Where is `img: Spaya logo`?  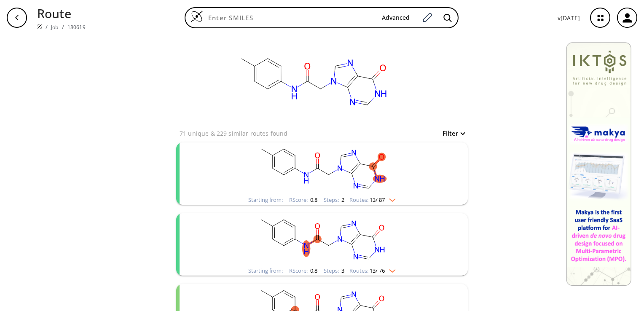 img: Spaya logo is located at coordinates (40, 26).